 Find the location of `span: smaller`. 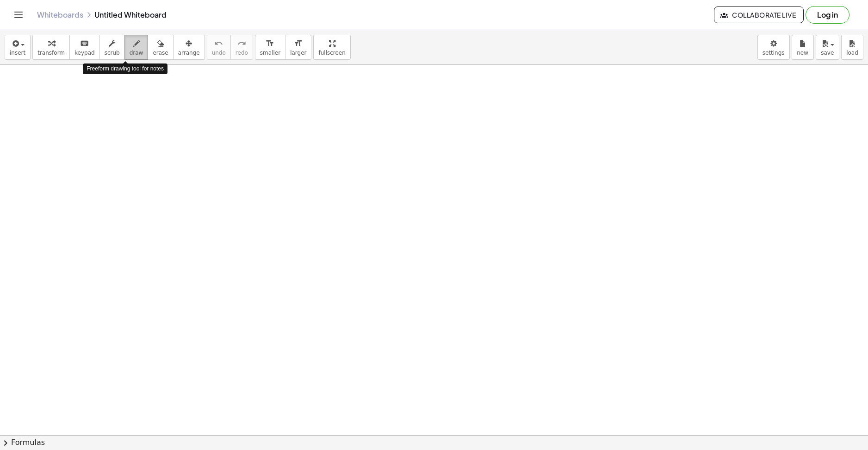

span: smaller is located at coordinates (270, 53).